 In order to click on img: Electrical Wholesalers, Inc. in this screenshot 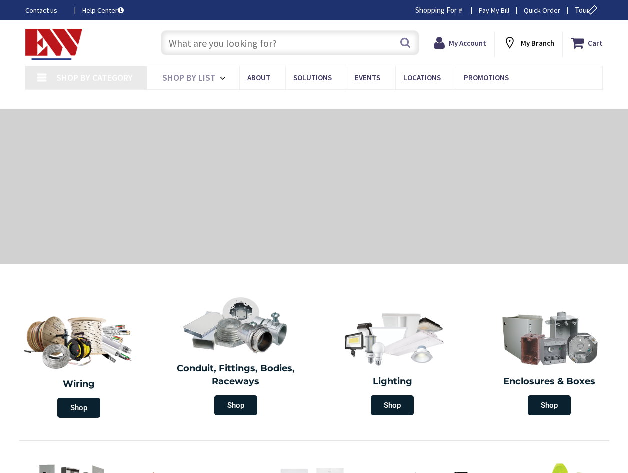, I will do `click(54, 45)`.